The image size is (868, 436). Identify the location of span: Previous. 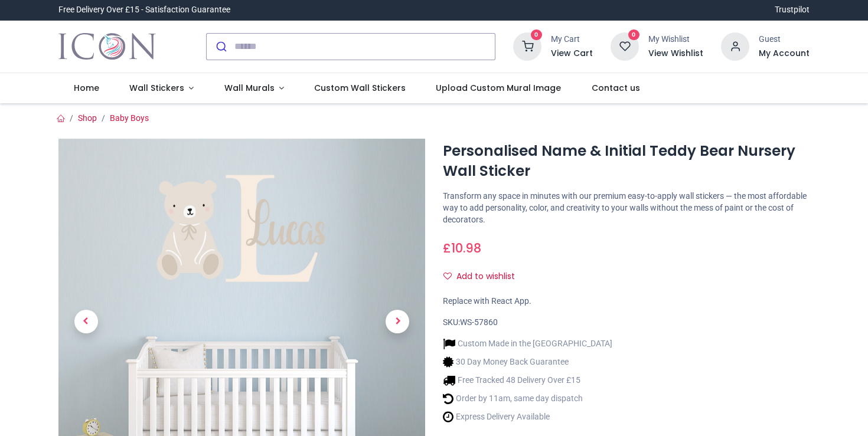
(86, 321).